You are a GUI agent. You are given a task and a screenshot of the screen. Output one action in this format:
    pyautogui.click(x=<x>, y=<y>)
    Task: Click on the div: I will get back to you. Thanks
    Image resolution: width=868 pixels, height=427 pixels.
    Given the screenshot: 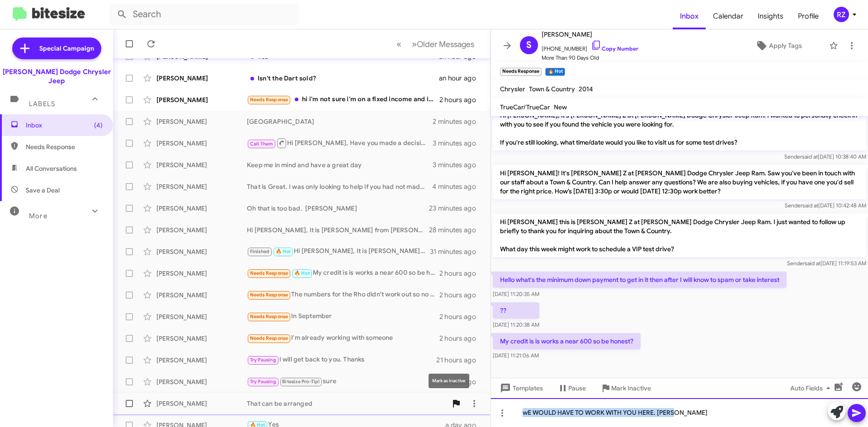 What is the action you would take?
    pyautogui.click(x=341, y=359)
    